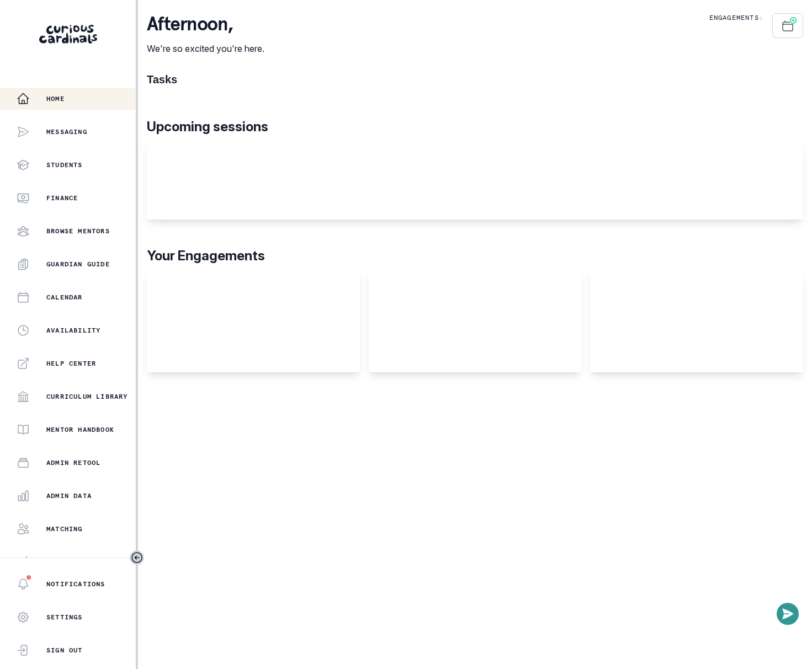 The image size is (812, 669). What do you see at coordinates (87, 397) in the screenshot?
I see `p: Curriculum Library` at bounding box center [87, 397].